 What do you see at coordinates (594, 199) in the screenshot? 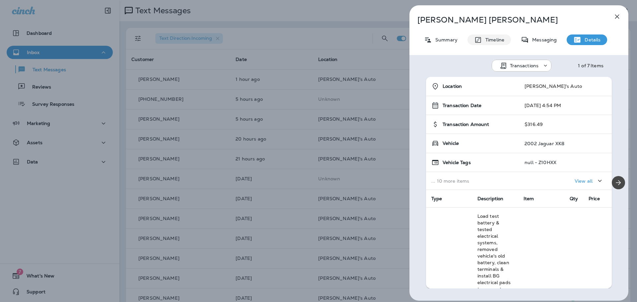
I see `span: Price` at bounding box center [594, 199].